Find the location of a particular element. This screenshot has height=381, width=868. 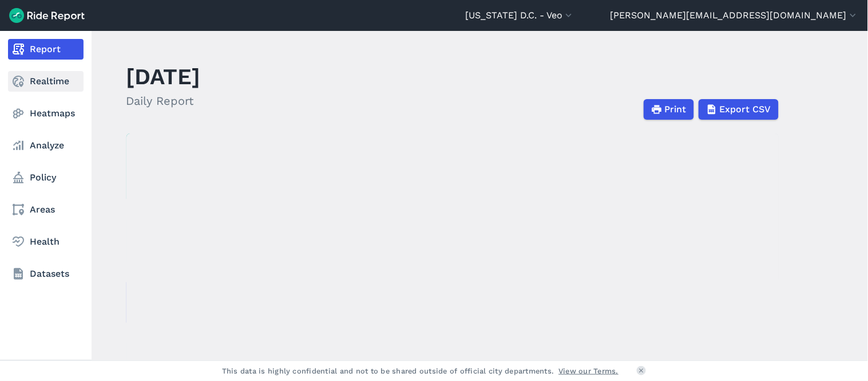

a: Realtime is located at coordinates (45, 81).